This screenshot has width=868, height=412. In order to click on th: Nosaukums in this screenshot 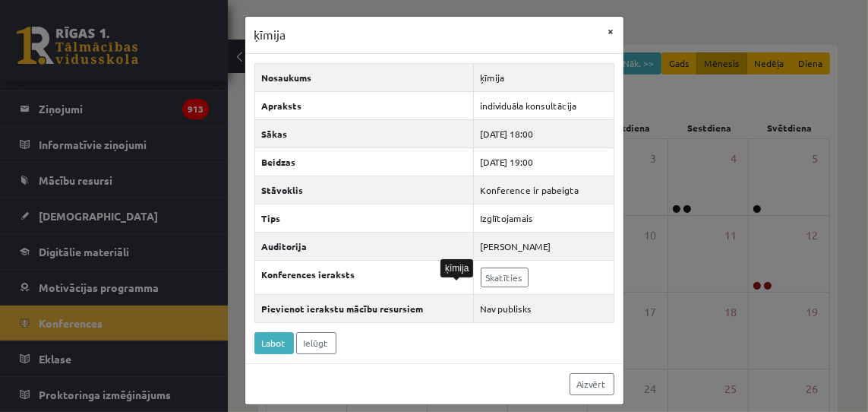, I will do `click(364, 76)`.